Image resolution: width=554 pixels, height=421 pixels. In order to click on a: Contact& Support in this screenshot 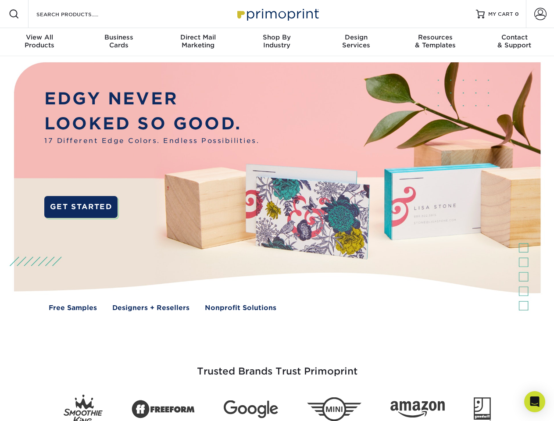, I will do `click(515, 42)`.